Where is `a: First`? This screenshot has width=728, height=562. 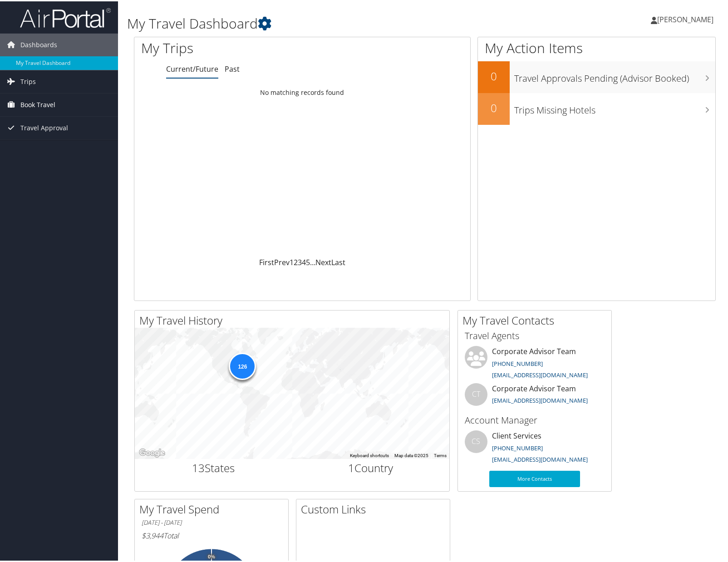
a: First is located at coordinates (267, 260).